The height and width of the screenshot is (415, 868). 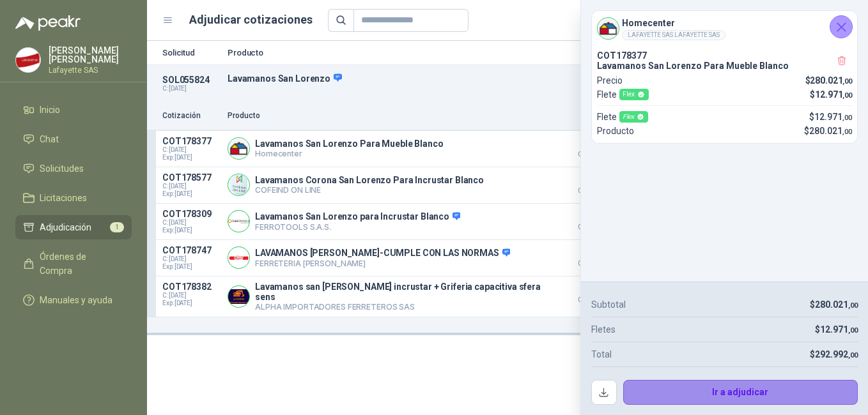 What do you see at coordinates (251, 20) in the screenshot?
I see `h1: Adjudicar cotizaciones` at bounding box center [251, 20].